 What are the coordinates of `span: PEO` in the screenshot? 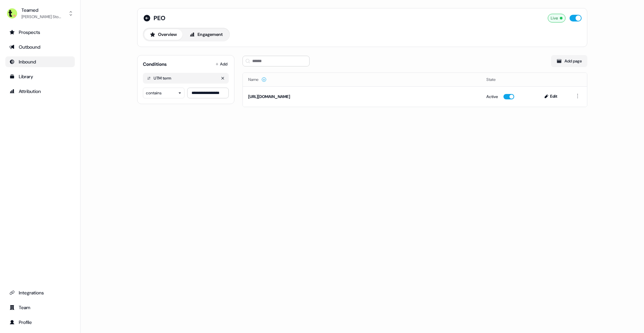 It's located at (160, 18).